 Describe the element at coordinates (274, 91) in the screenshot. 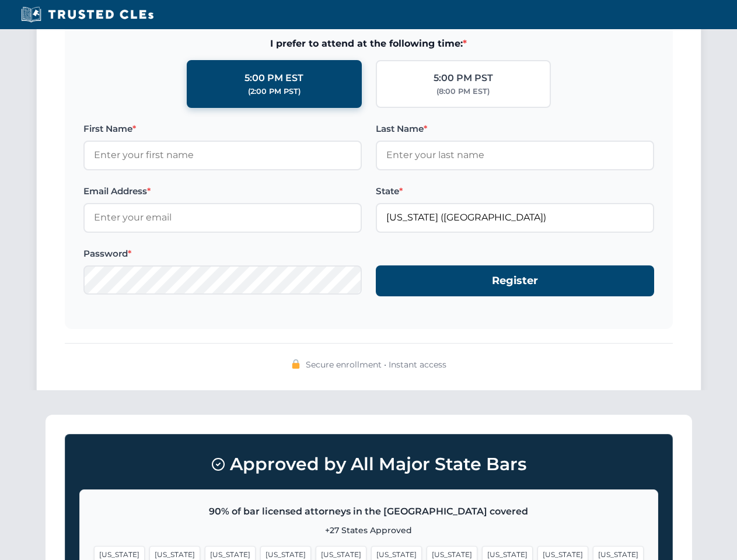

I see `div: (2:00 PM PST)` at that location.